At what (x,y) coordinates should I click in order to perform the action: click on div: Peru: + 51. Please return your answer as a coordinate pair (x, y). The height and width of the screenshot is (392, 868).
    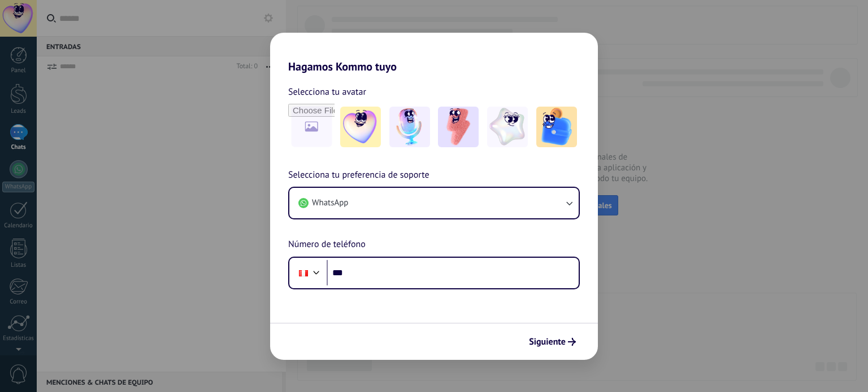
    Looking at the image, I should click on (303, 273).